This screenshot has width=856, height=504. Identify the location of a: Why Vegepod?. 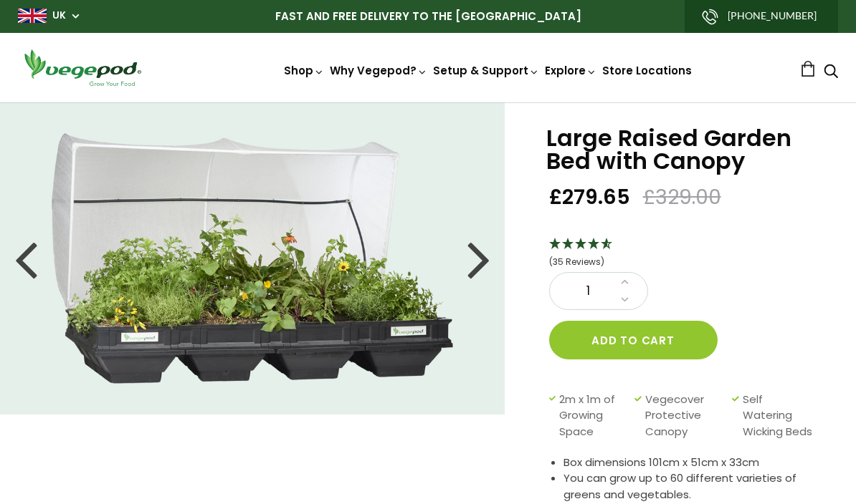
(379, 70).